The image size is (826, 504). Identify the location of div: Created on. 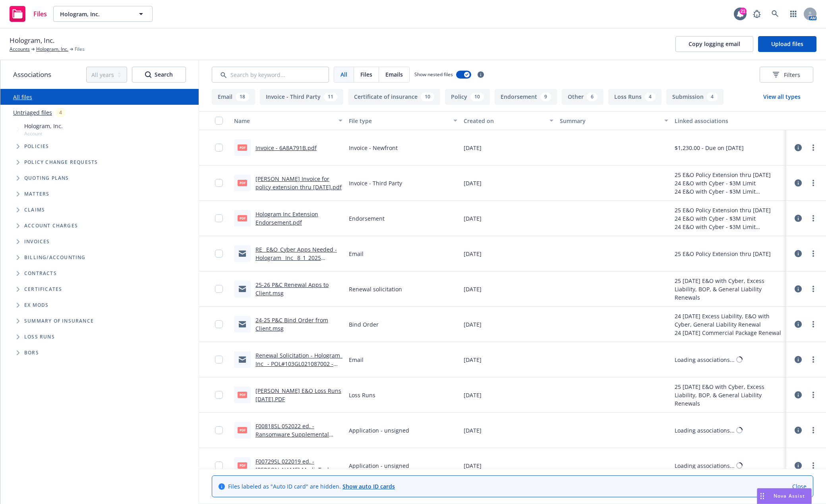
(504, 121).